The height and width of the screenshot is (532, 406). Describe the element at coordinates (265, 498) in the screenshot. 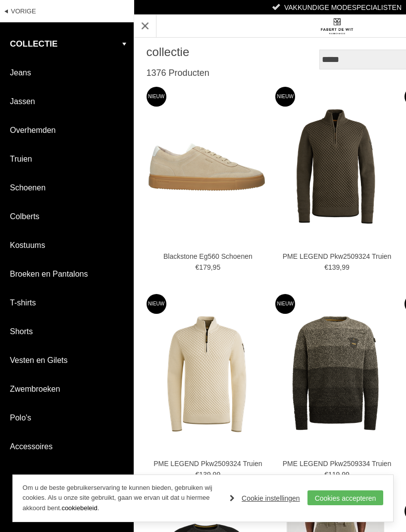

I see `a: Cookie instellingen` at that location.